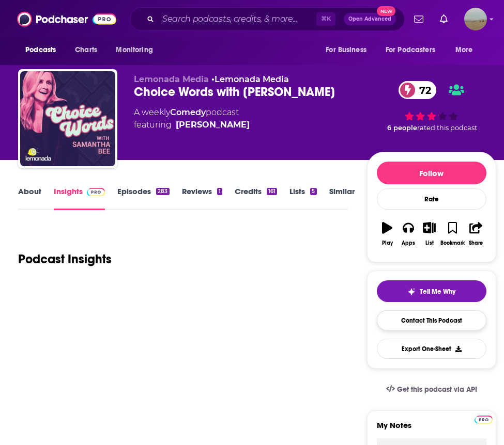  I want to click on span: More, so click(464, 50).